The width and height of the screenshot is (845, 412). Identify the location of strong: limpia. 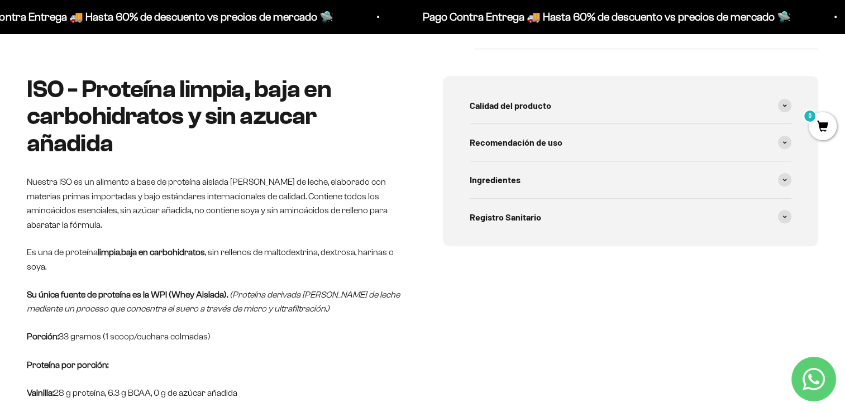
(109, 252).